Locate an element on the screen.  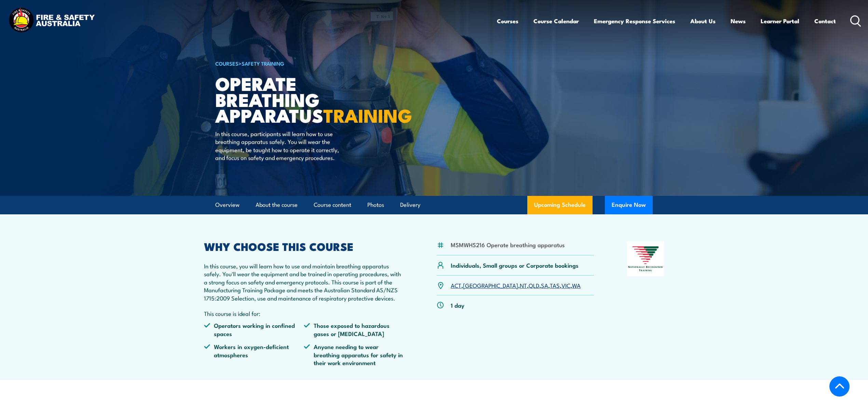
li: MSMWHS216 Operate breathing apparatus is located at coordinates (508, 244).